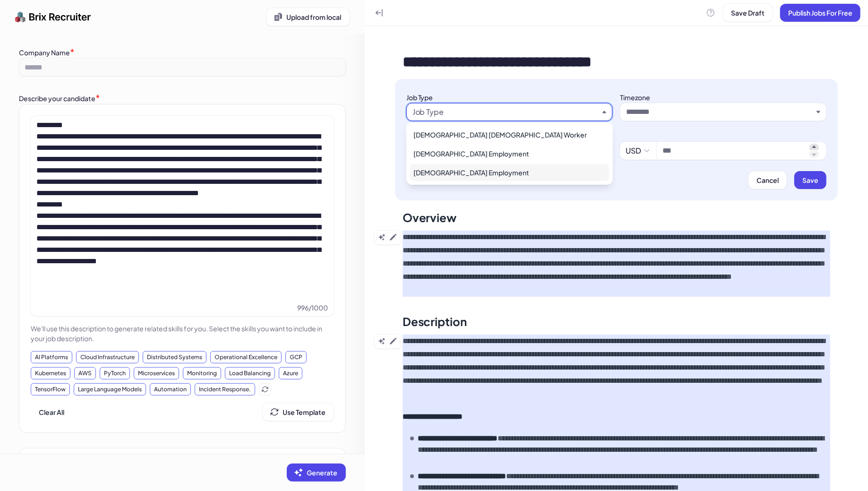 The image size is (868, 491). Describe the element at coordinates (225, 389) in the screenshot. I see `div: Incident Response.` at that location.